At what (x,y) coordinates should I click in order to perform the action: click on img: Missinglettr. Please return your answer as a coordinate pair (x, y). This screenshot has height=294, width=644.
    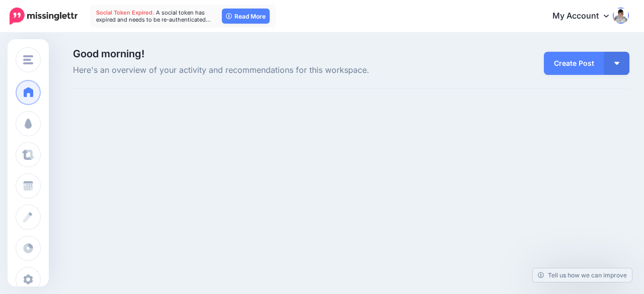
    Looking at the image, I should click on (43, 16).